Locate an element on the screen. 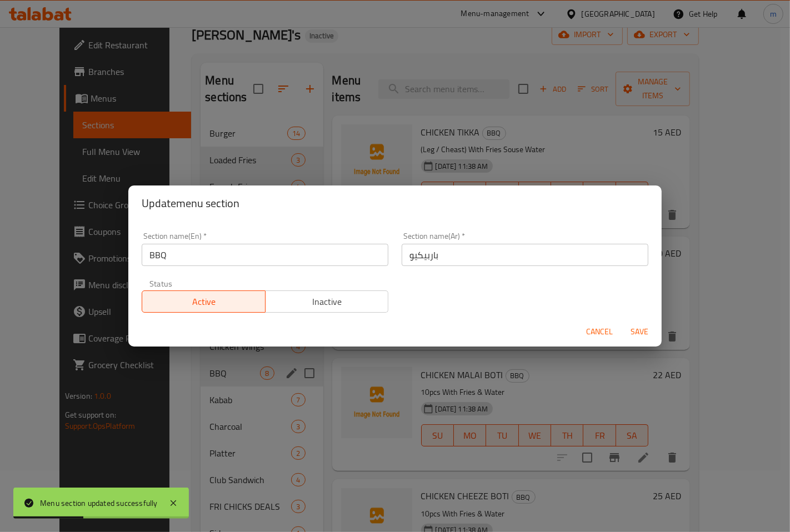 The height and width of the screenshot is (532, 790). h2: Update menu section is located at coordinates (395, 204).